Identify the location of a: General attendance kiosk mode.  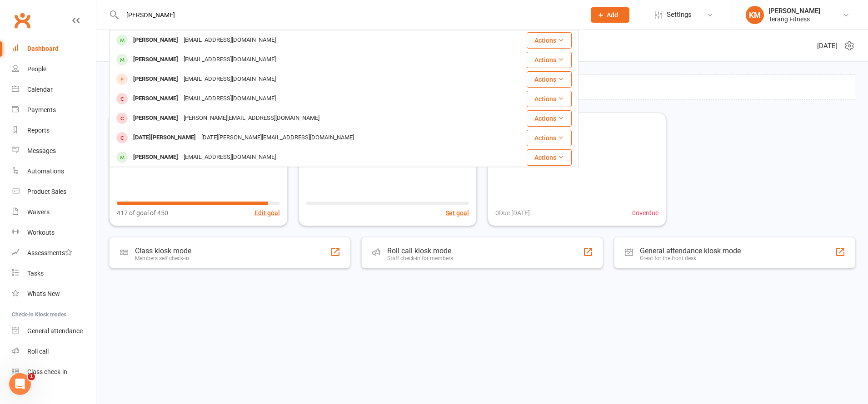
(53, 331).